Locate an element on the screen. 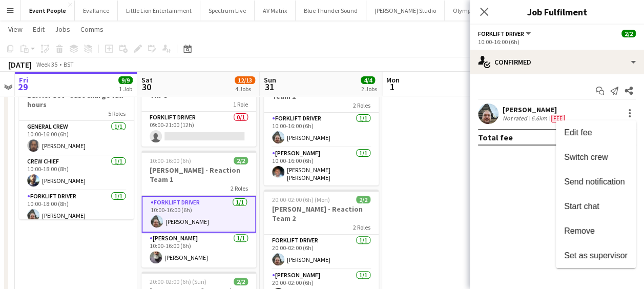 The width and height of the screenshot is (644, 289). button: Set as supervisor is located at coordinates (596, 255).